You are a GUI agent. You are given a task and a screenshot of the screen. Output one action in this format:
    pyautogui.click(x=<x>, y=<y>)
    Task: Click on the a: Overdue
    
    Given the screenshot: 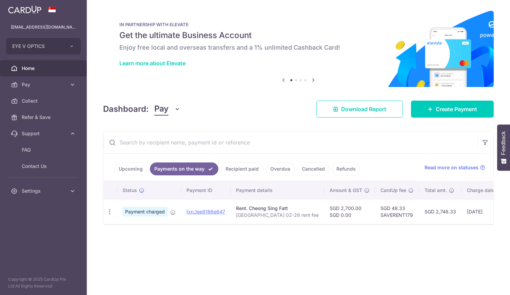 What is the action you would take?
    pyautogui.click(x=280, y=169)
    